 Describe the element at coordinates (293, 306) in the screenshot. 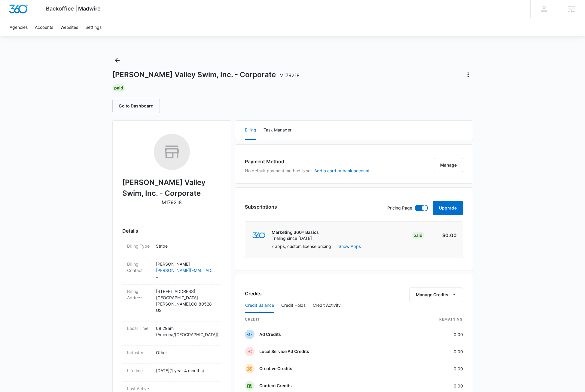

I see `button: Credit Holds` at that location.